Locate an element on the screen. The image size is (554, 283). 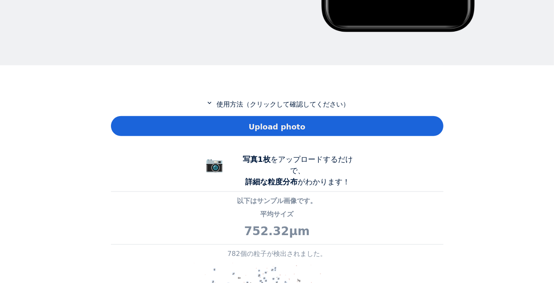
p: 平均サイズ is located at coordinates (277, 214).